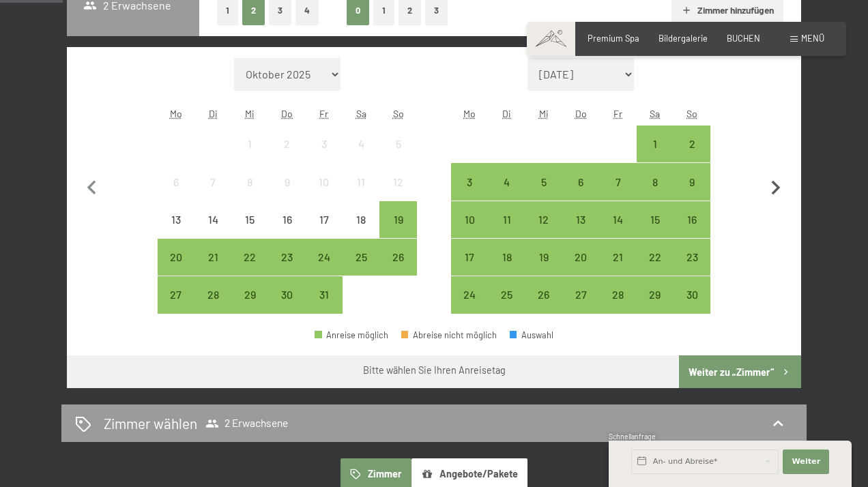 The height and width of the screenshot is (487, 868). I want to click on div: Wed Oct 29 2025, so click(250, 295).